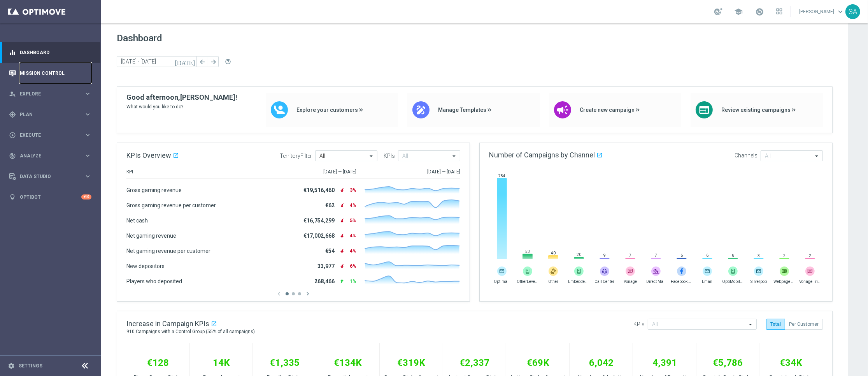 The height and width of the screenshot is (376, 868). What do you see at coordinates (13, 197) in the screenshot?
I see `i: lightbulb` at bounding box center [13, 197].